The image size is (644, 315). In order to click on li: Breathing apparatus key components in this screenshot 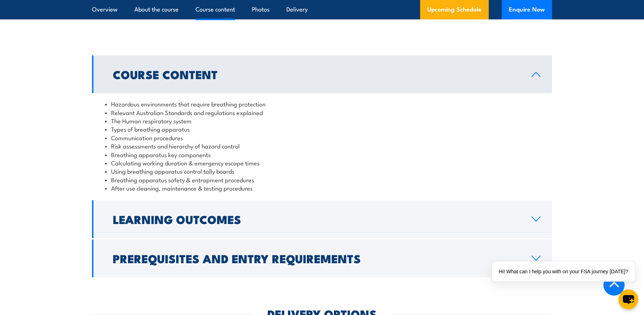, I will do `click(322, 155)`.